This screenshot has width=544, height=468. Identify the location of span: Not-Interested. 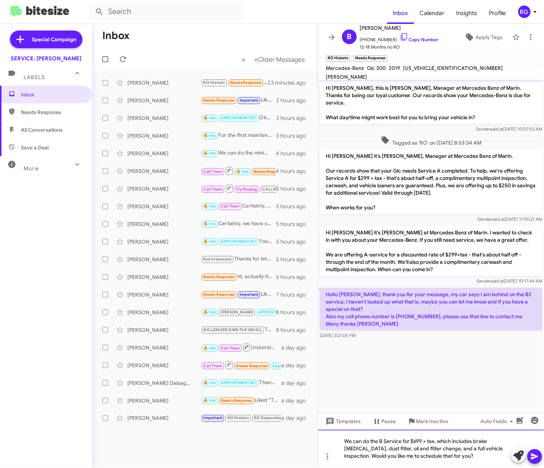
(217, 259).